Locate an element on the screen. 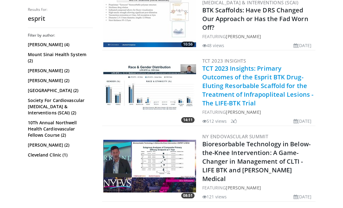 The height and width of the screenshot is (208, 343). p: Results for: is located at coordinates (60, 10).